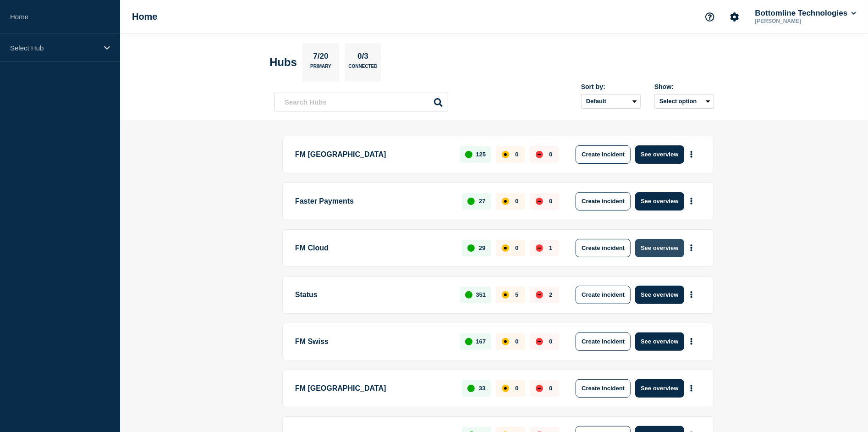 This screenshot has height=432, width=868. I want to click on h1: Home, so click(145, 17).